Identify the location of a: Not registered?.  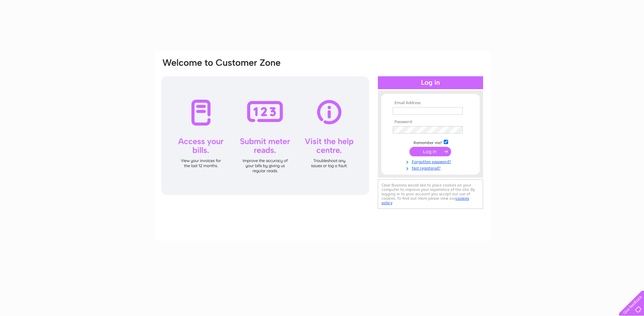
(431, 167).